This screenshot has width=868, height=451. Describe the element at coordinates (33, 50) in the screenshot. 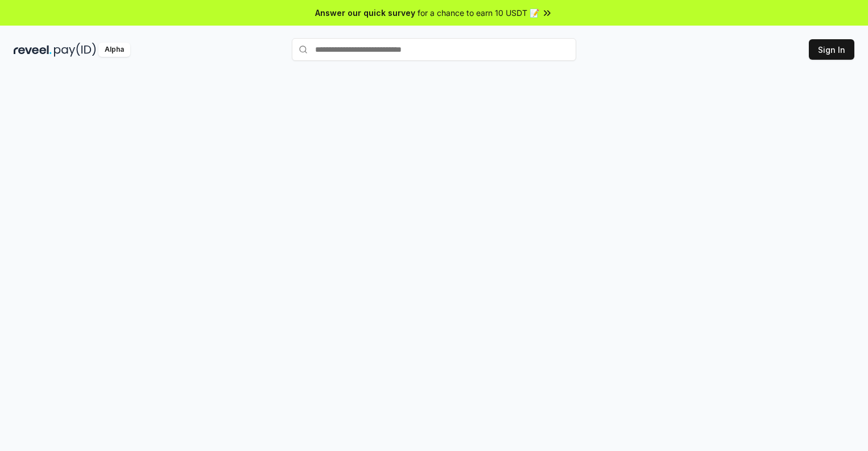

I see `img: reveel_dark` at that location.